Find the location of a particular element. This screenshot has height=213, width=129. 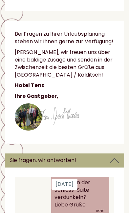

strong: Hotel Tenz is located at coordinates (29, 85).